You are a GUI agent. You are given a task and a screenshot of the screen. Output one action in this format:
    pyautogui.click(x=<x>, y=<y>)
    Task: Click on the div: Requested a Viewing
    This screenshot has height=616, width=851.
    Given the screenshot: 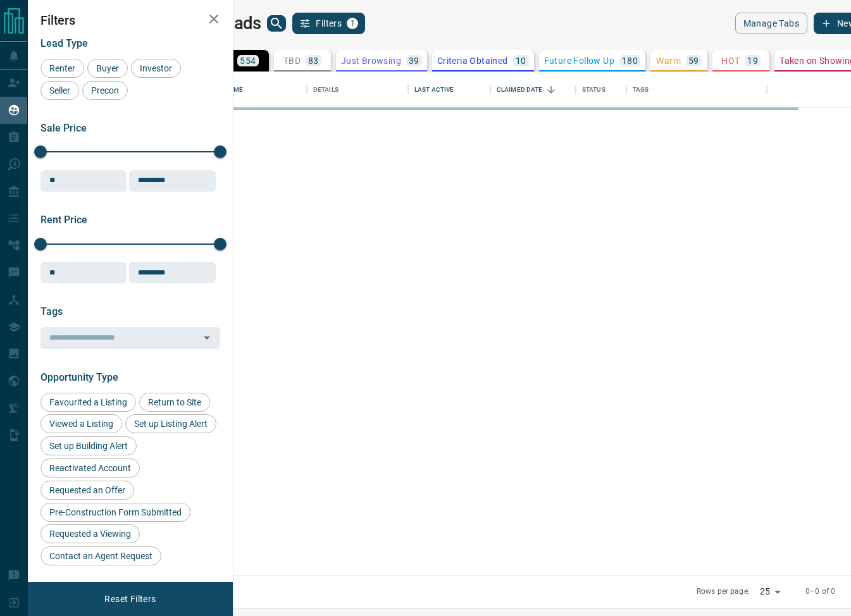 What is the action you would take?
    pyautogui.click(x=90, y=534)
    